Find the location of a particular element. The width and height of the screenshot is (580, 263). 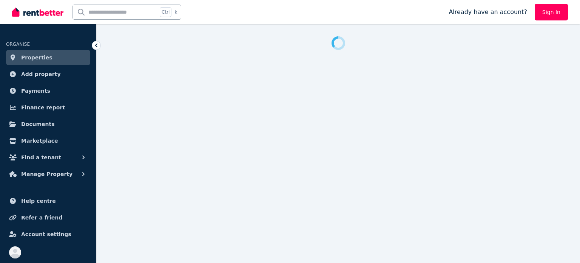

span: Account settings is located at coordinates (46, 234).